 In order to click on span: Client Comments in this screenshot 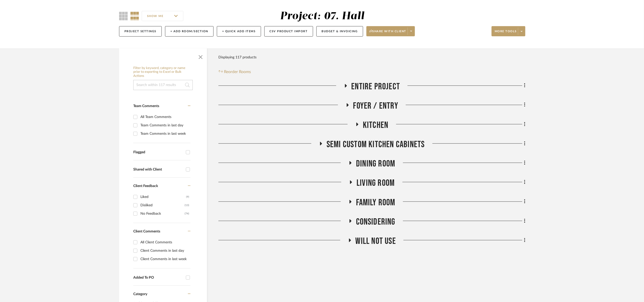, I will do `click(146, 231)`.